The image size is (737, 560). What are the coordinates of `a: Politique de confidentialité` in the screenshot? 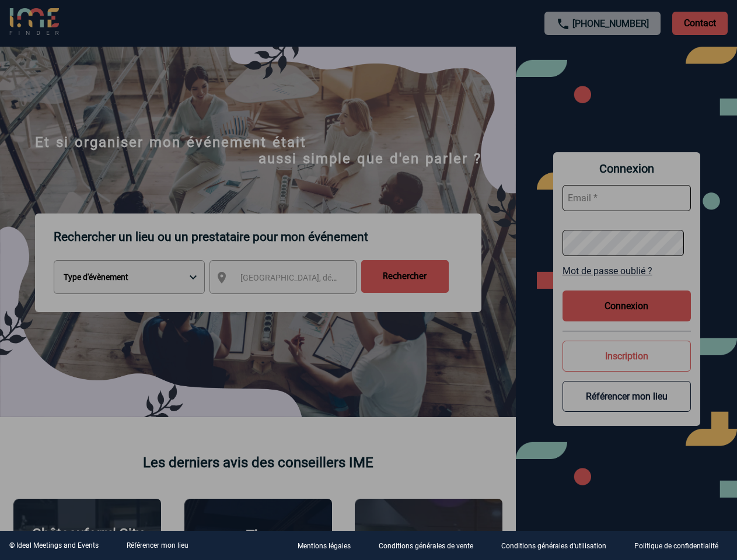 It's located at (681, 545).